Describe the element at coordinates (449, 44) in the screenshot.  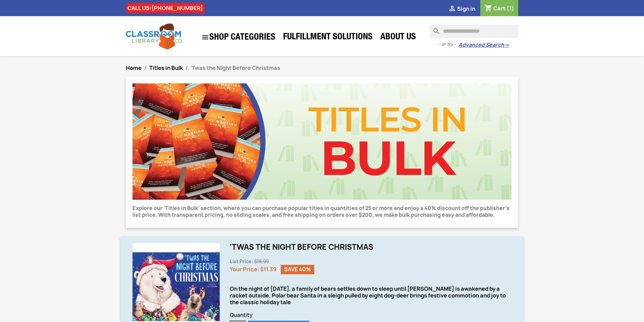
I see `span: - or try -` at that location.